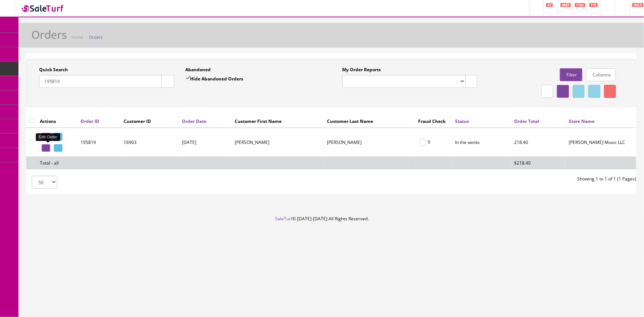  I want to click on td: Kallie-Ann, so click(279, 142).